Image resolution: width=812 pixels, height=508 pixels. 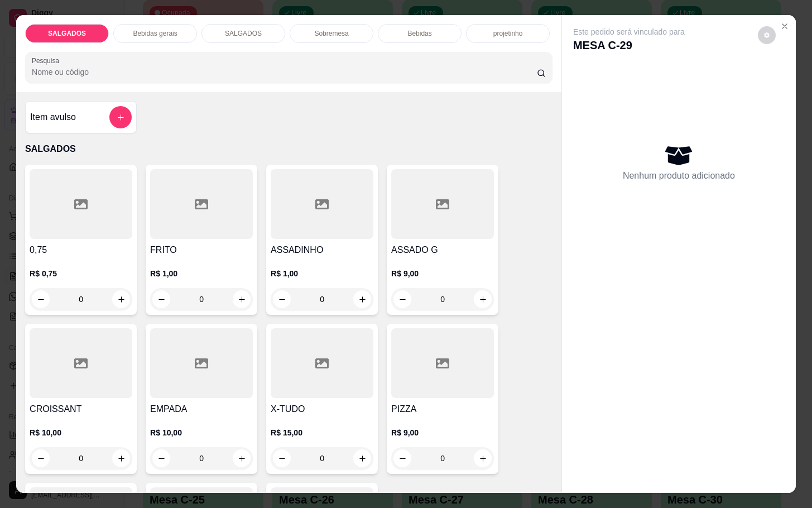 I want to click on p: Sobremesa, so click(x=331, y=33).